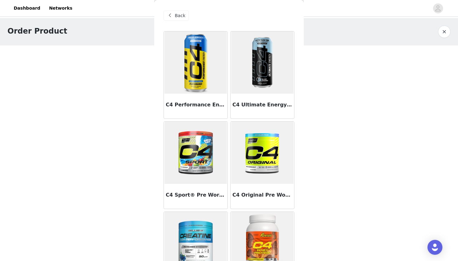 This screenshot has height=261, width=458. I want to click on img: C4 Sport® Pre Workout Powder, so click(196, 153).